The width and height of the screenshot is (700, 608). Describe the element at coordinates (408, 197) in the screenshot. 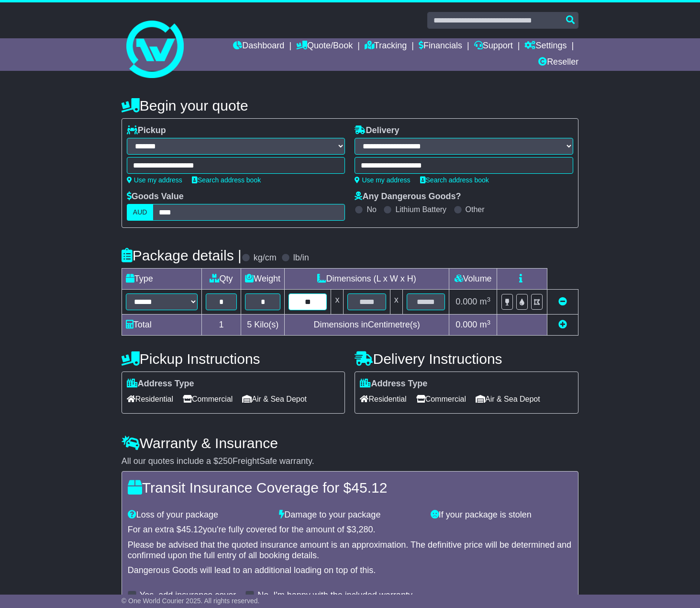

I see `label: Any Dangerous Goods?` at that location.